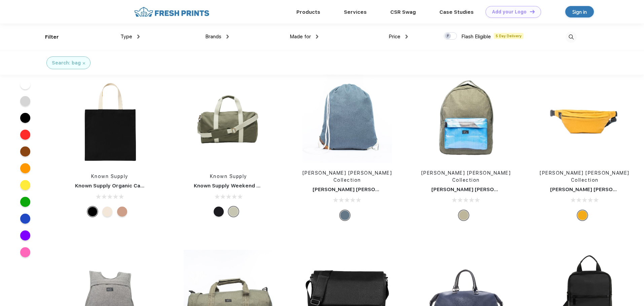 The image size is (644, 306). Describe the element at coordinates (84, 63) in the screenshot. I see `img: filter_cancel.svg` at that location.